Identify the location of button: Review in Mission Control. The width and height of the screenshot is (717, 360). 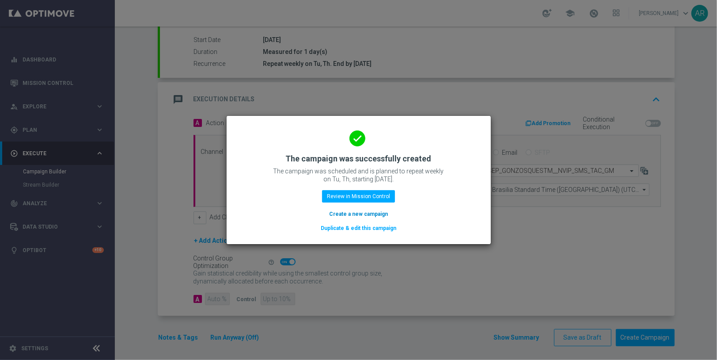
(358, 196).